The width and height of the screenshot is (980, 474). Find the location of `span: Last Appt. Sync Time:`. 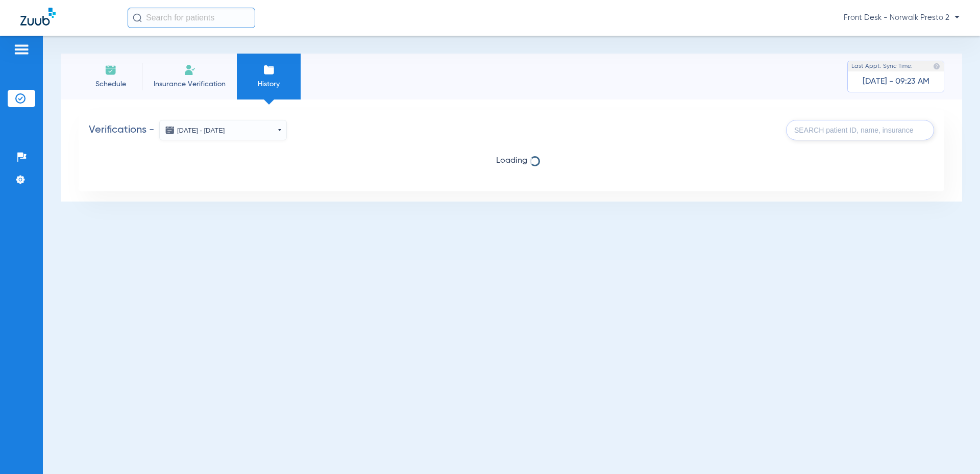

span: Last Appt. Sync Time: is located at coordinates (882, 66).